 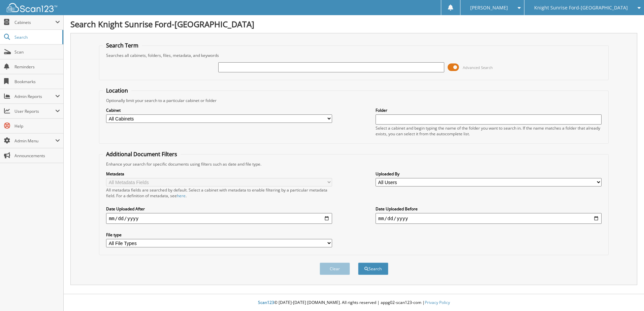 What do you see at coordinates (32, 7) in the screenshot?
I see `img: scan123-logo-white.svg` at bounding box center [32, 7].